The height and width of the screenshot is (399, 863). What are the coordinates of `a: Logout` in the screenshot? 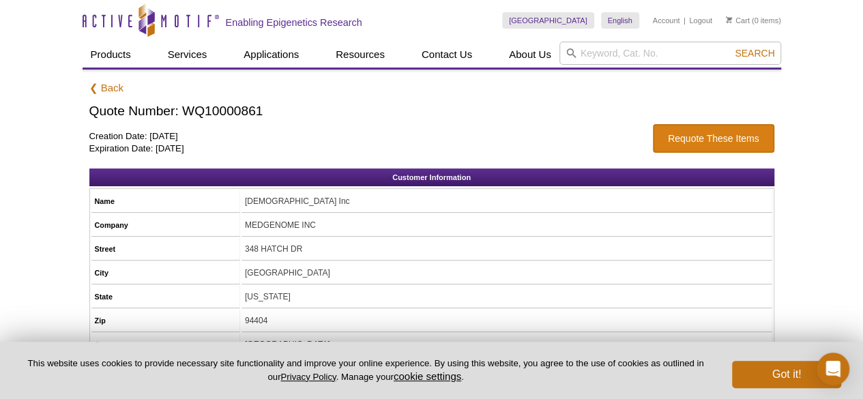 It's located at (701, 20).